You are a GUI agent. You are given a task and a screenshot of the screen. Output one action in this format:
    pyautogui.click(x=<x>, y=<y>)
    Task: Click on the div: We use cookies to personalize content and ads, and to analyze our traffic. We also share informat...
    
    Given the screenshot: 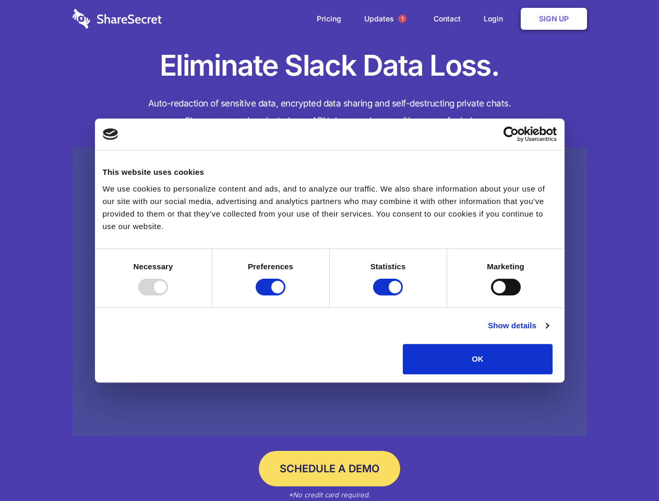 What is the action you would take?
    pyautogui.click(x=330, y=208)
    